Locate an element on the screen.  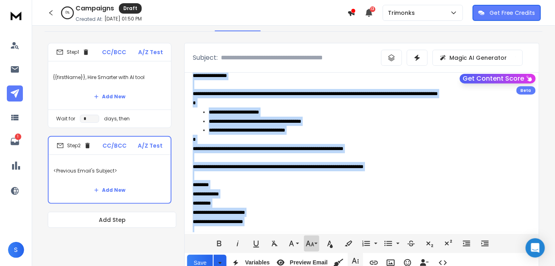
img: logo is located at coordinates (16, 15).